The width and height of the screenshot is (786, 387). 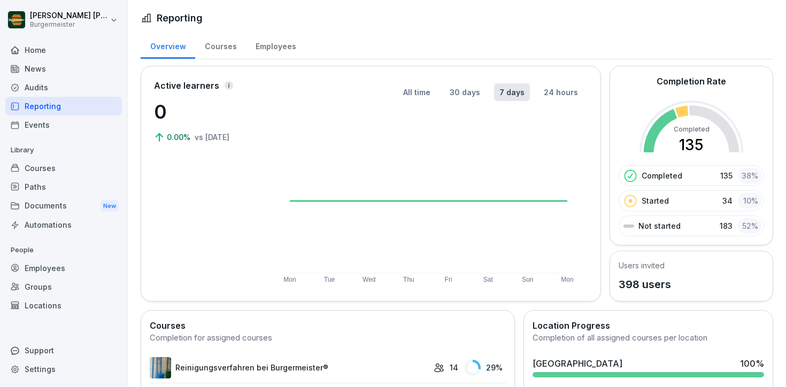 What do you see at coordinates (289, 368) in the screenshot?
I see `a: Reinigungsverfahren bei Burgermeister®` at bounding box center [289, 368].